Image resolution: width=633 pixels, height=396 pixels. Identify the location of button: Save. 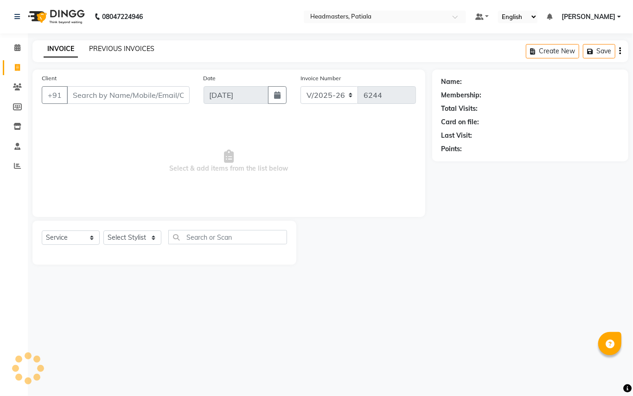
(599, 51).